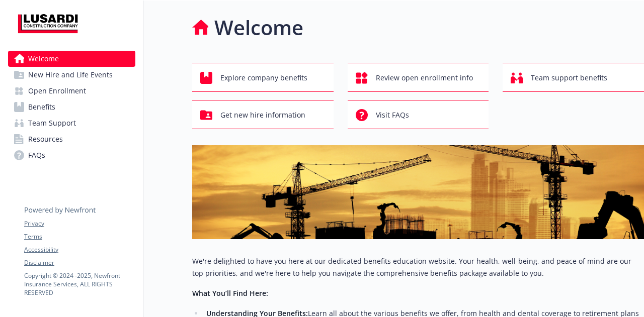  I want to click on span: FAQs, so click(37, 155).